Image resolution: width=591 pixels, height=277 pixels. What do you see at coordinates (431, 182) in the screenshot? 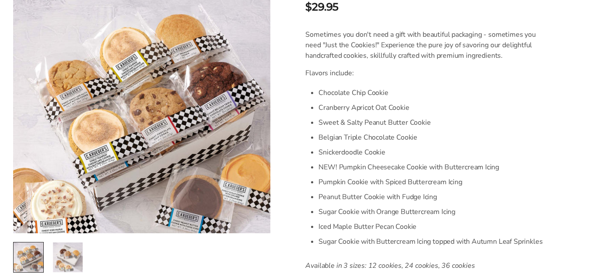
I see `li: Pumpkin Cookie with Spiced Buttercream Icing` at bounding box center [431, 182].